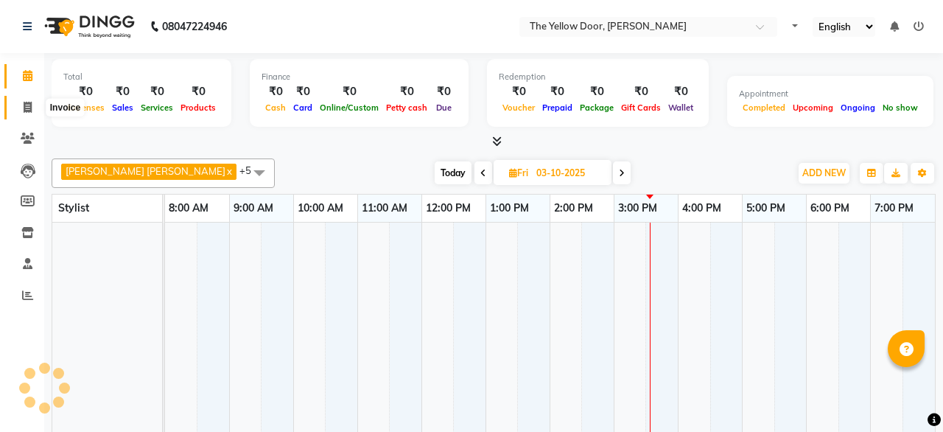 This screenshot has width=943, height=432. I want to click on a: 9:00 AM, so click(254, 208).